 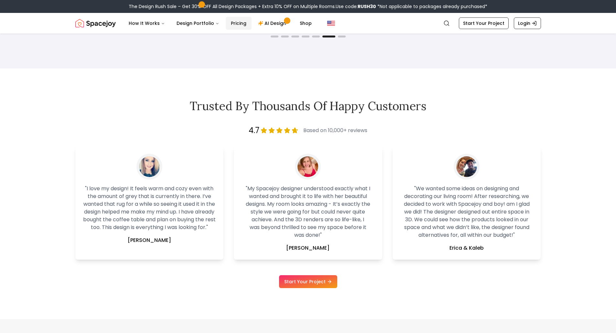 What do you see at coordinates (356, 6) in the screenshot?
I see `span: Use code:` at bounding box center [356, 6].